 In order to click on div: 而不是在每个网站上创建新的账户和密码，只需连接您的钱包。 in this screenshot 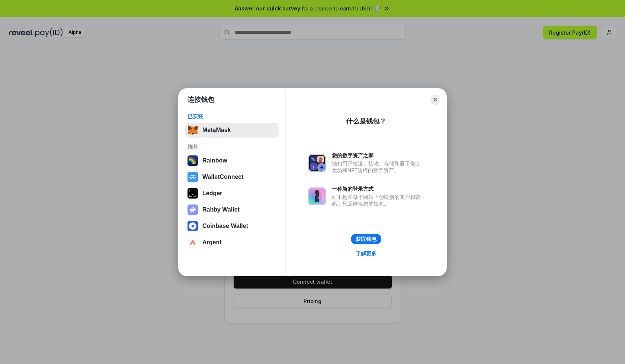, I will do `click(378, 201)`.